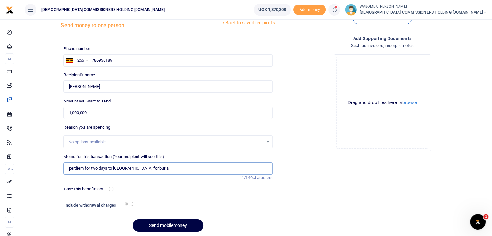  I want to click on a: UGX 1,870,308, so click(272, 10).